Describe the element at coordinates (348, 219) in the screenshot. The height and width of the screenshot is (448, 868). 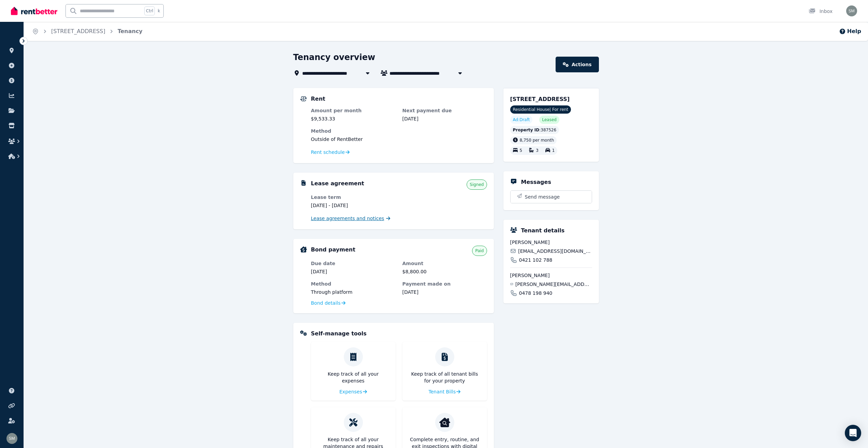
I see `span: Lease agreements and notices` at that location.